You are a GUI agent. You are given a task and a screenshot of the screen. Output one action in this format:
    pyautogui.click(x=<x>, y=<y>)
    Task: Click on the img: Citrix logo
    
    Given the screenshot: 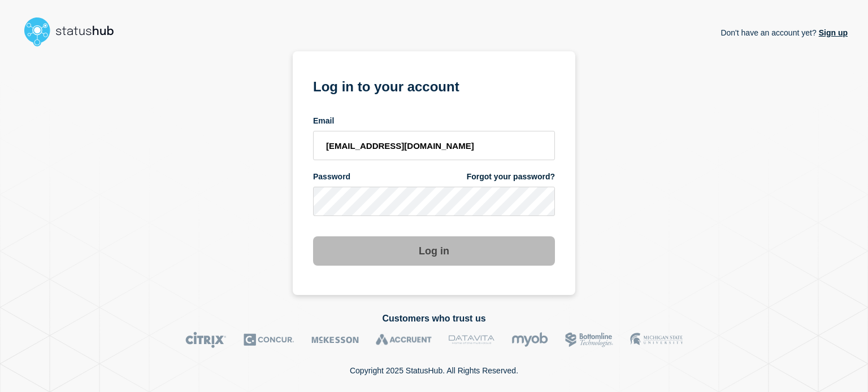 What is the action you would take?
    pyautogui.click(x=206, y=339)
    